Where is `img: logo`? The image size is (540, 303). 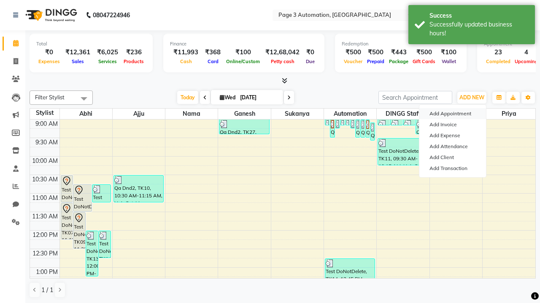
img: logo is located at coordinates (50, 15).